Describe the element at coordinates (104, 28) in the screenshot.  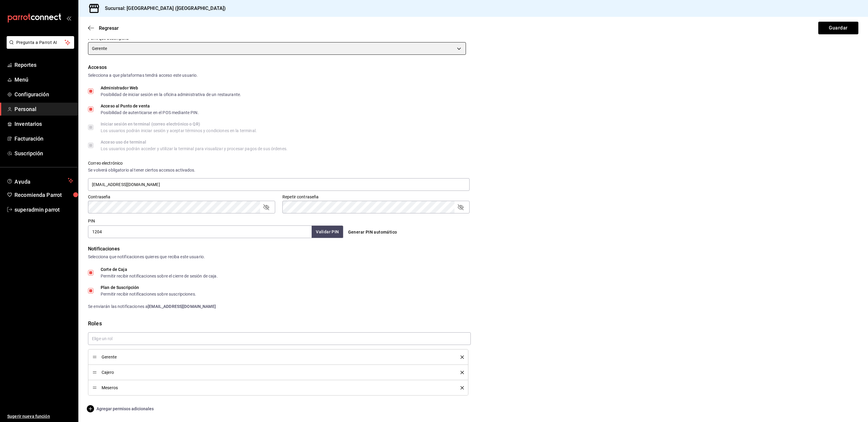
I see `button: Regresar` at that location.